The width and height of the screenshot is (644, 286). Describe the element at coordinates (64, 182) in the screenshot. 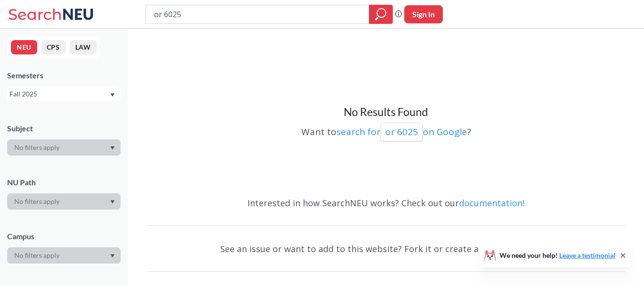

I see `div: NU Path` at that location.